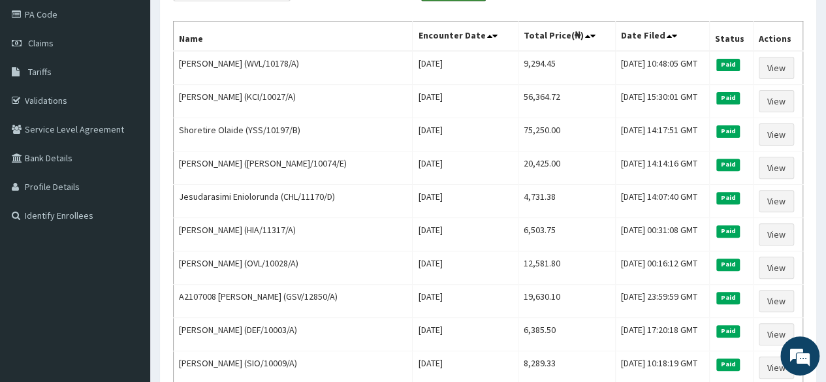 The image size is (826, 382). Describe the element at coordinates (777, 37) in the screenshot. I see `th: Actions` at that location.